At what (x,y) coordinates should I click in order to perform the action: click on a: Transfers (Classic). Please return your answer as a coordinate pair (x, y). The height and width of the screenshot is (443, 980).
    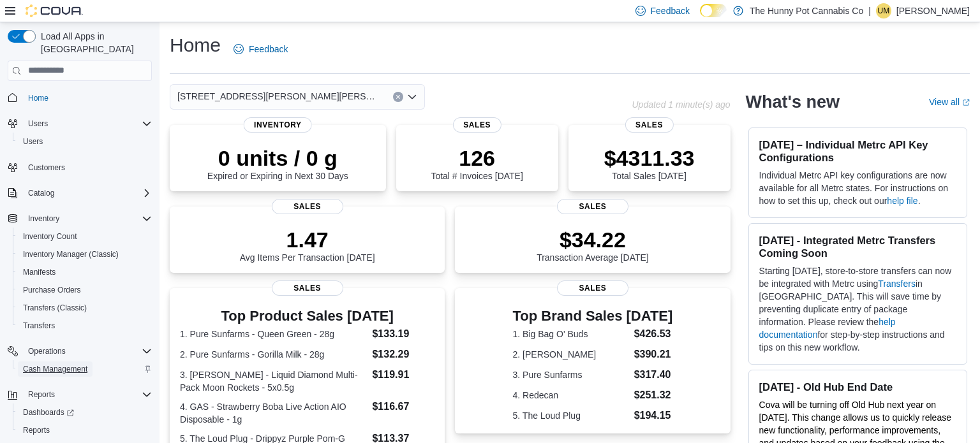
    Looking at the image, I should click on (55, 308).